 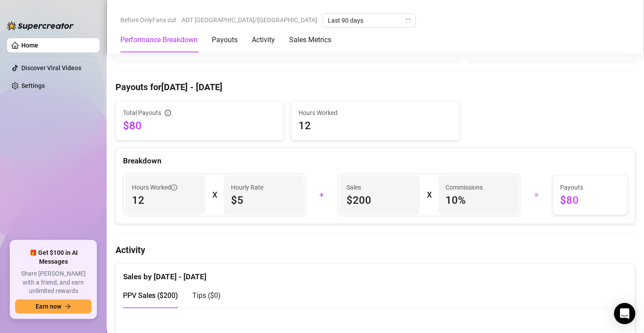 What do you see at coordinates (375, 161) in the screenshot?
I see `div: Breakdown` at bounding box center [375, 161].